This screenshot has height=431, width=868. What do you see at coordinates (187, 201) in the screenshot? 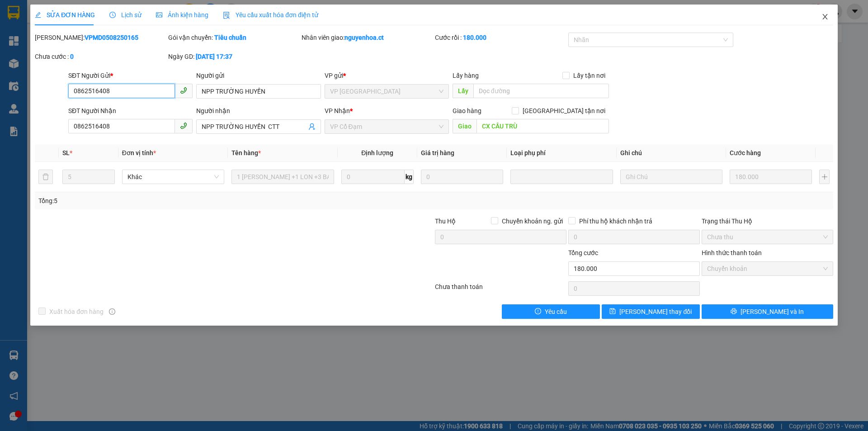
I see `div: Tổng: 5` at bounding box center [187, 201].